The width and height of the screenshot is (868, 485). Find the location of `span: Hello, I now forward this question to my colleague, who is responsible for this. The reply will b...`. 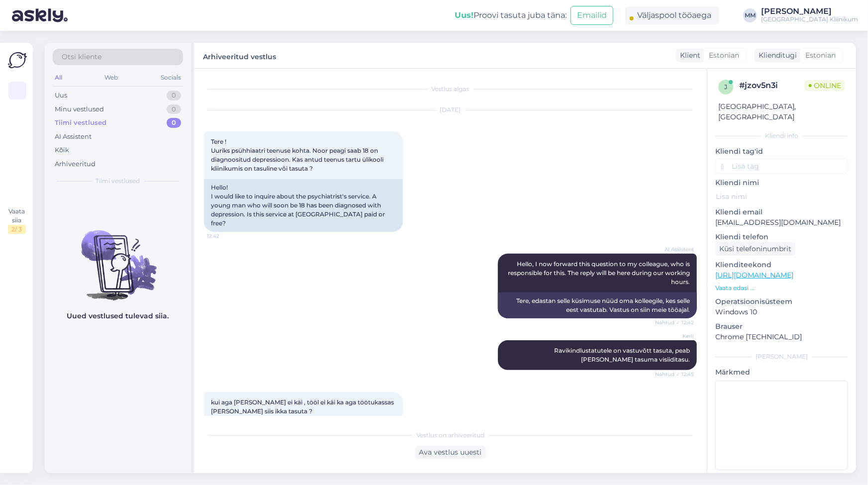

span: Hello, I now forward this question to my colleague, who is responsible for this. The reply will b... is located at coordinates (600, 273).